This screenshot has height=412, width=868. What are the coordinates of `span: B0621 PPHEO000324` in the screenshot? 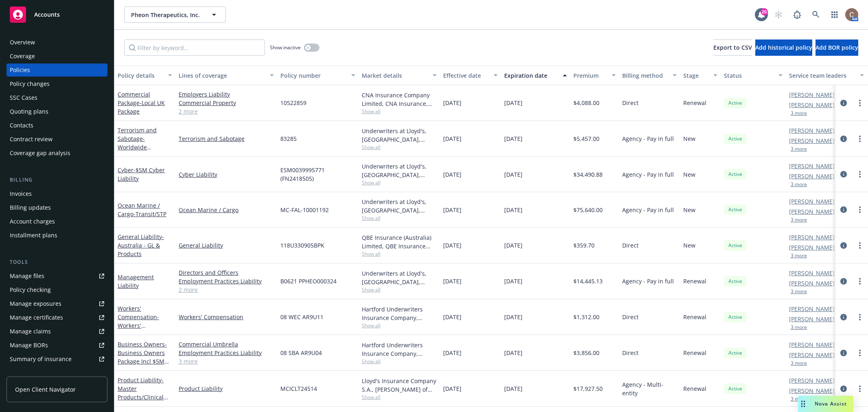 It's located at (308, 281).